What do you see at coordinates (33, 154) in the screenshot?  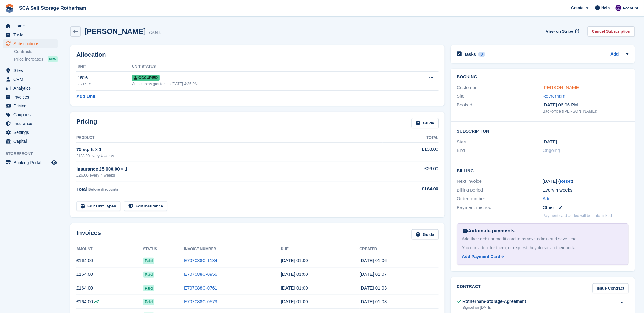 I see `span: Storefront` at bounding box center [33, 154].